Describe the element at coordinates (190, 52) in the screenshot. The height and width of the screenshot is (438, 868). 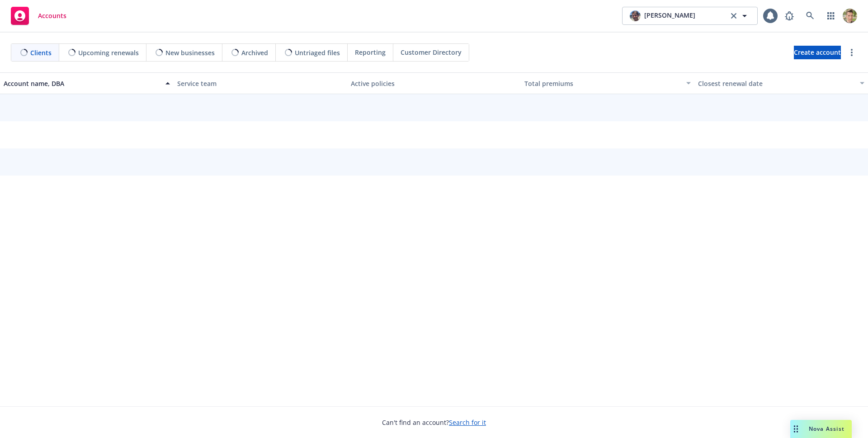
I see `span: New businesses` at that location.